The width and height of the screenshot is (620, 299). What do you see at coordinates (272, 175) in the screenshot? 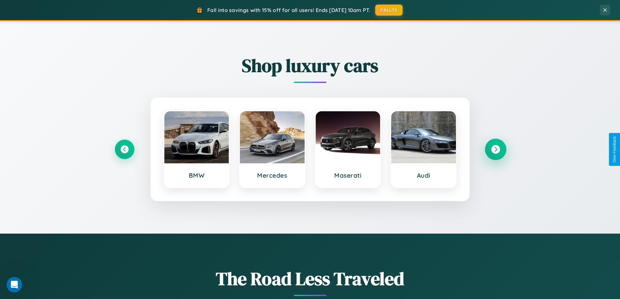
I see `h3: Mercedes` at bounding box center [272, 175].